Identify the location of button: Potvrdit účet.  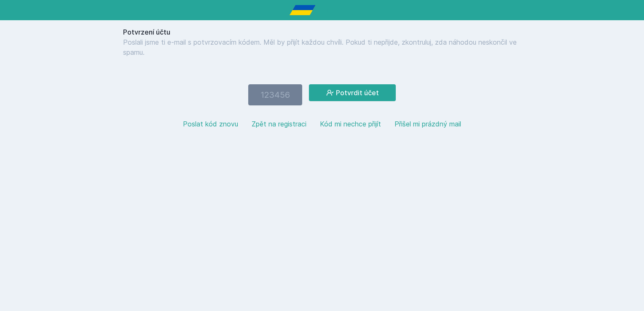
(352, 93).